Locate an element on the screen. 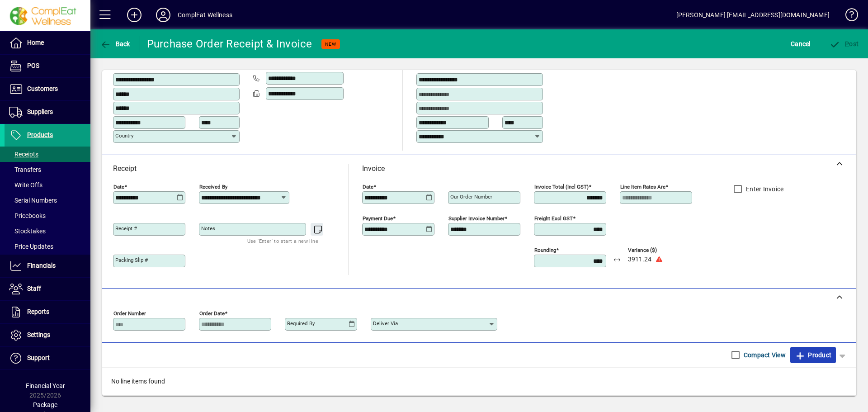 The width and height of the screenshot is (868, 412). span: NEW is located at coordinates (331, 44).